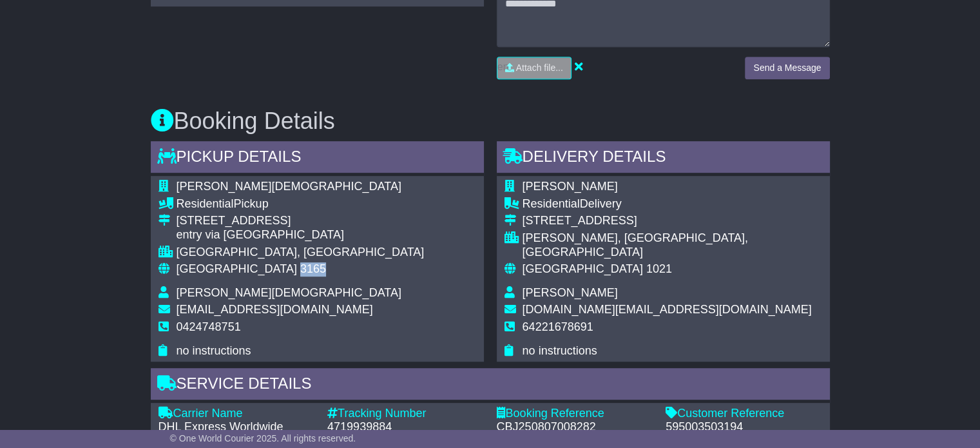  Describe the element at coordinates (405, 414) in the screenshot. I see `div: Tracking Number` at that location.